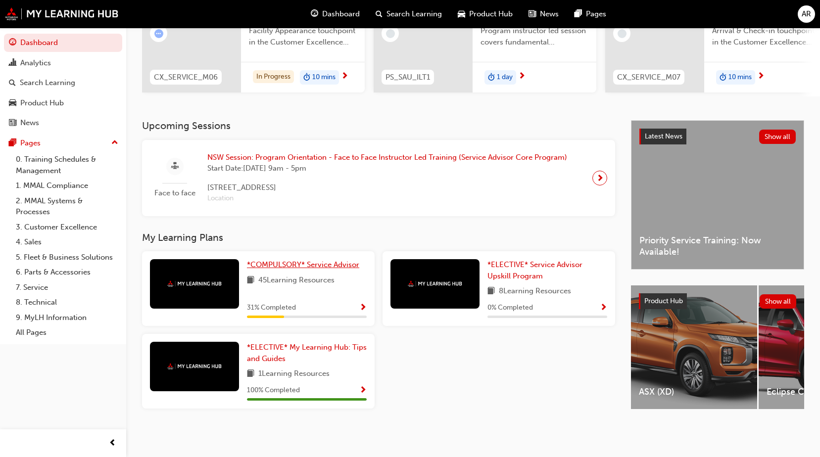 This screenshot has height=457, width=820. Describe the element at coordinates (534, 31) in the screenshot. I see `span: This Service Advisor Upskill Program instructor led session covers fundamental management styles ...` at that location.